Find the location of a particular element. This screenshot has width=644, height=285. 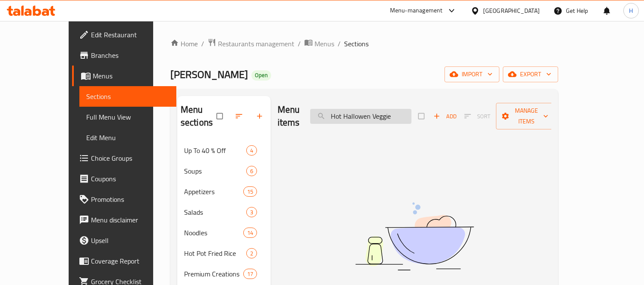

span: 17 is located at coordinates (250, 273).